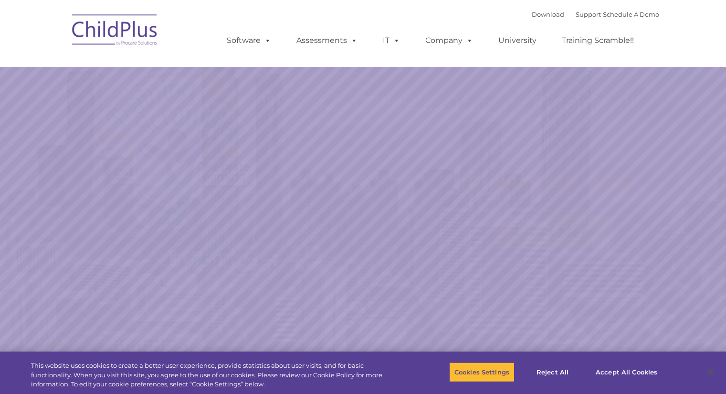 The image size is (726, 394). I want to click on a: IT, so click(391, 41).